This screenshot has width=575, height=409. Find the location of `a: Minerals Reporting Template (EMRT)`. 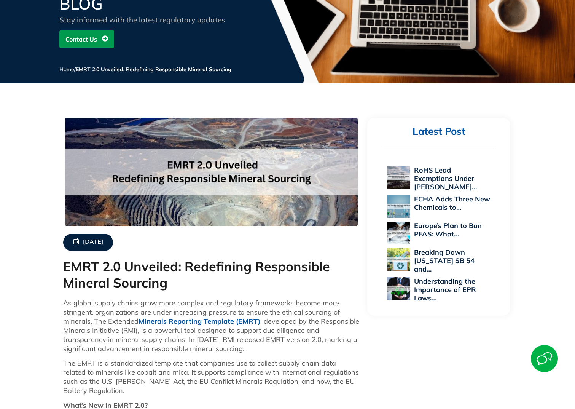

a: Minerals Reporting Template (EMRT) is located at coordinates (199, 321).